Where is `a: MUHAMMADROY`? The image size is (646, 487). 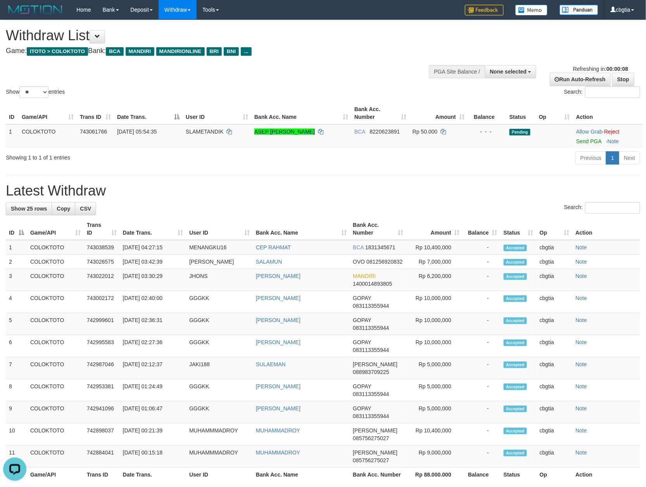 a: MUHAMMADROY is located at coordinates (278, 431).